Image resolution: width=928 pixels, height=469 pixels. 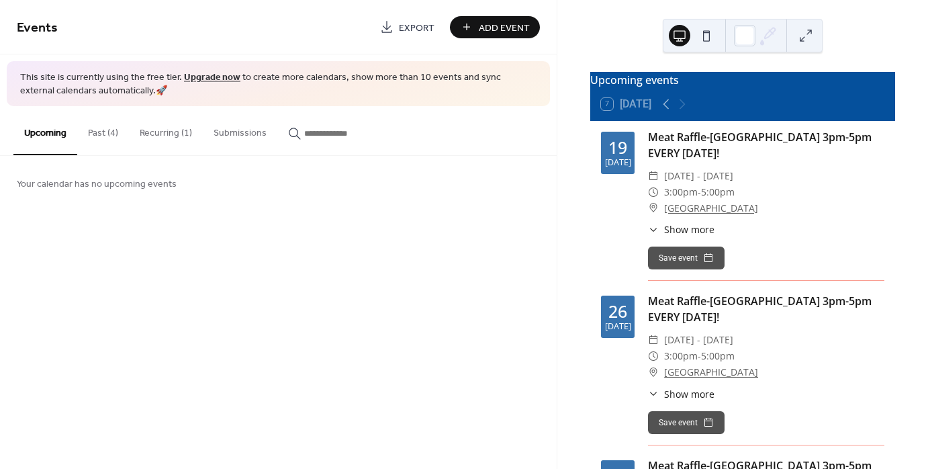 What do you see at coordinates (407, 27) in the screenshot?
I see `a: Export` at bounding box center [407, 27].